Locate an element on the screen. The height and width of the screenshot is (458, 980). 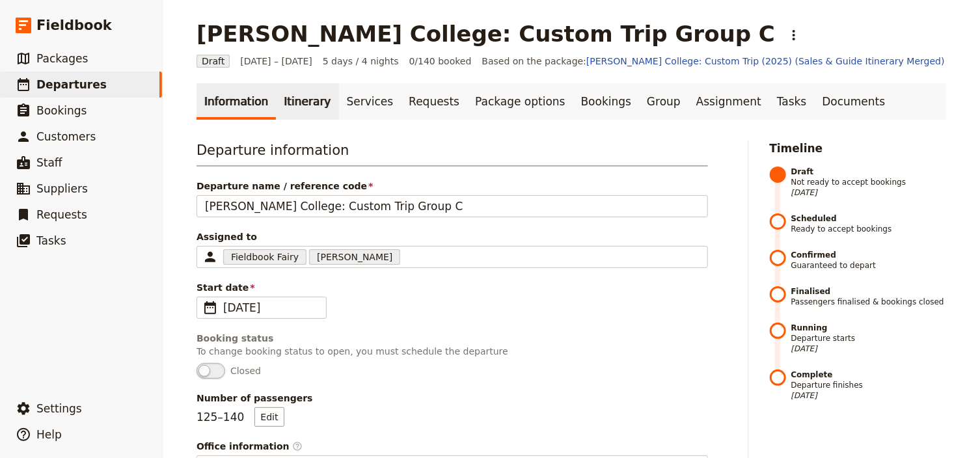
span: Suppliers is located at coordinates (62, 189).